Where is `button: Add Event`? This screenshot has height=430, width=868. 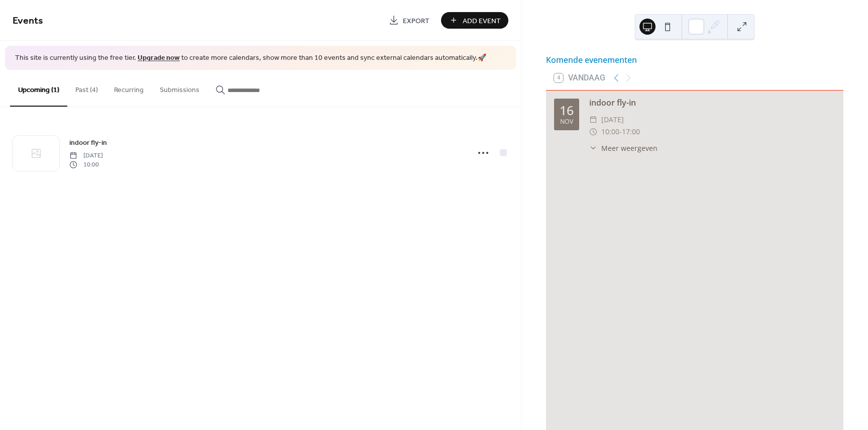 button: Add Event is located at coordinates (475, 20).